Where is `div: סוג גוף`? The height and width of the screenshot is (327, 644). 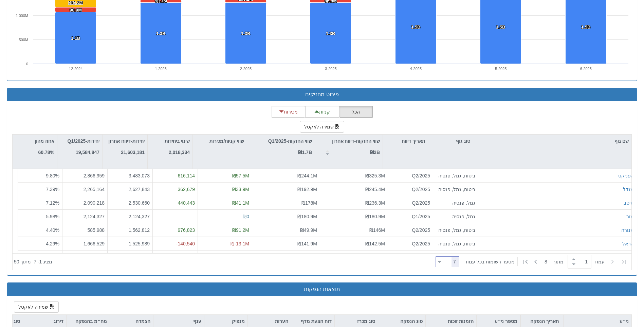 div: סוג גוף is located at coordinates (451, 141).